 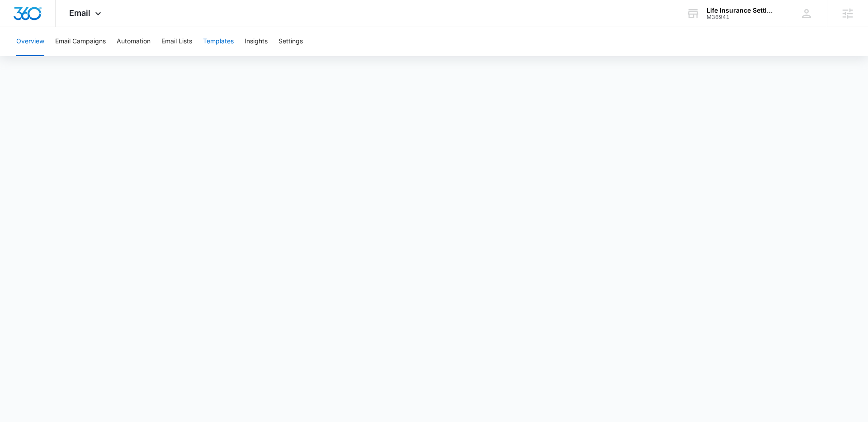 What do you see at coordinates (218, 42) in the screenshot?
I see `button: Templates` at bounding box center [218, 42].